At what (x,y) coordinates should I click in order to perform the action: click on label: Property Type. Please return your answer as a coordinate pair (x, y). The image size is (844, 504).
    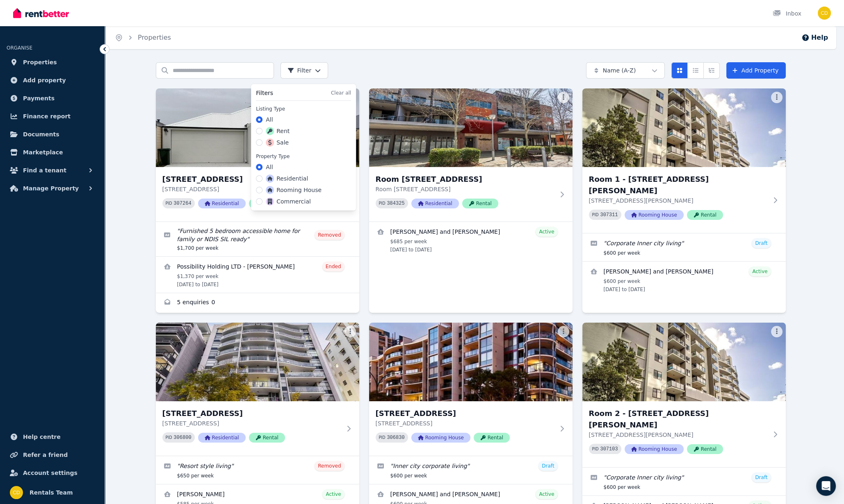
    Looking at the image, I should click on (303, 156).